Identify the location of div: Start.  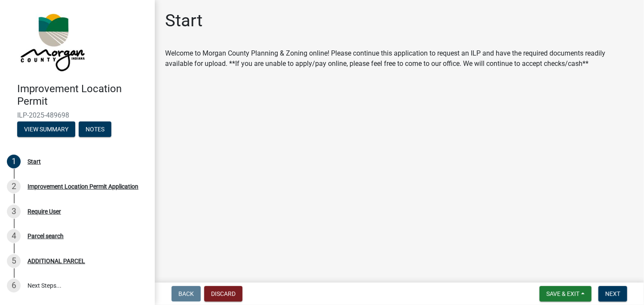
(34, 161).